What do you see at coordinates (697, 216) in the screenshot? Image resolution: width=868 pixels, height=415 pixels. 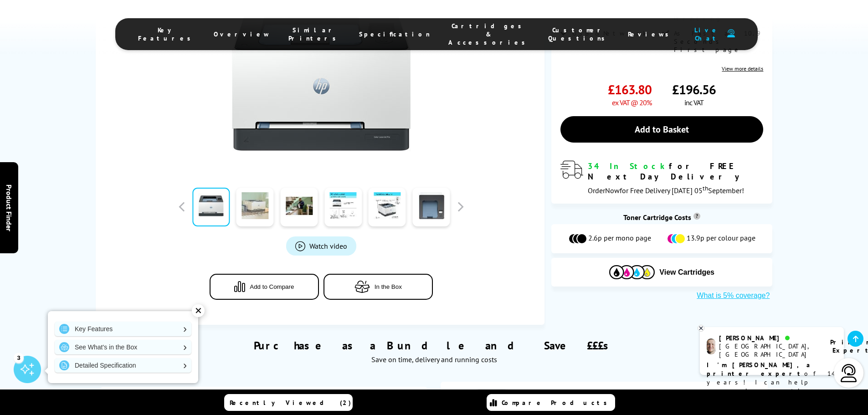 I see `sup: Cost per page` at bounding box center [697, 216].